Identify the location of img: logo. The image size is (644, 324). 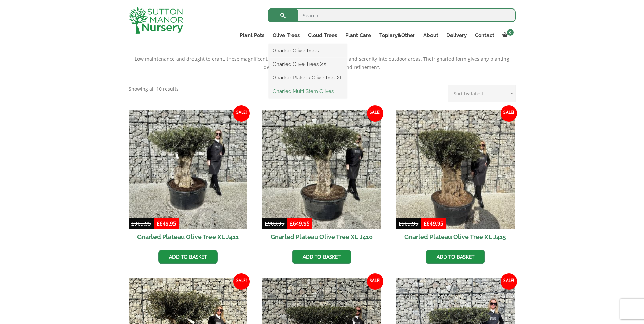
(156, 20).